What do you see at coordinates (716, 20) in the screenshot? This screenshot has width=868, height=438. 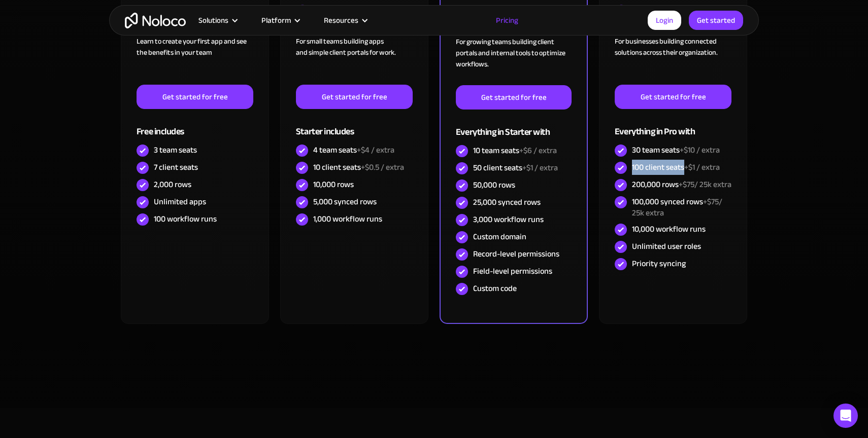 I see `a: Get started` at bounding box center [716, 20].